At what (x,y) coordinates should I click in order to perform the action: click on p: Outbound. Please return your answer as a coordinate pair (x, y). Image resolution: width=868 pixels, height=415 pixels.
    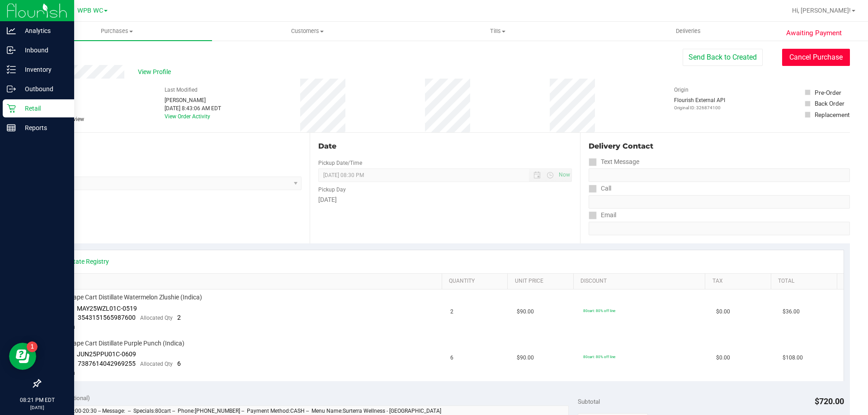
    Looking at the image, I should click on (43, 89).